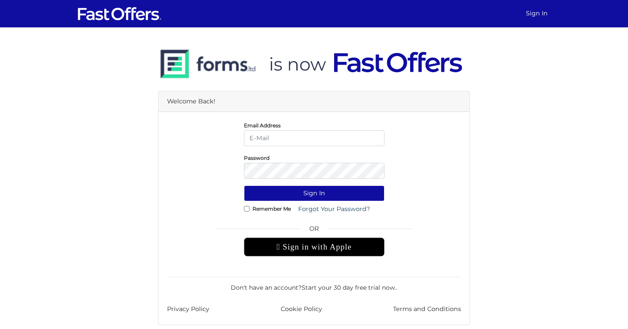  Describe the element at coordinates (334, 209) in the screenshot. I see `a: Forgot Your Password?` at that location.